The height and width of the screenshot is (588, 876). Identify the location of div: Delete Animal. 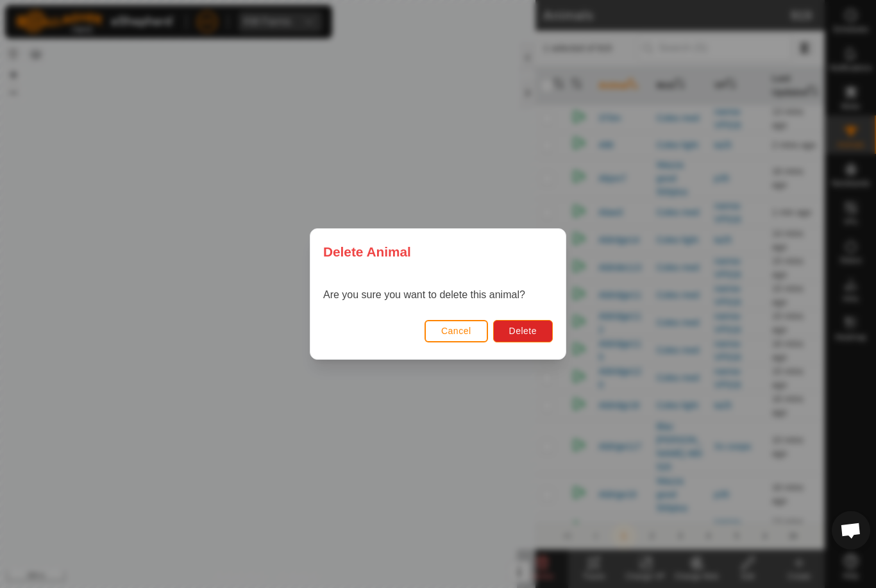
(438, 252).